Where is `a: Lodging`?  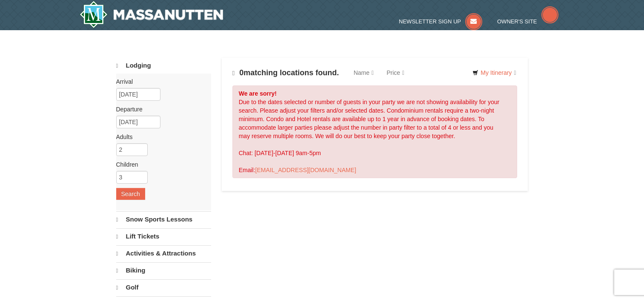 a: Lodging is located at coordinates (163, 66).